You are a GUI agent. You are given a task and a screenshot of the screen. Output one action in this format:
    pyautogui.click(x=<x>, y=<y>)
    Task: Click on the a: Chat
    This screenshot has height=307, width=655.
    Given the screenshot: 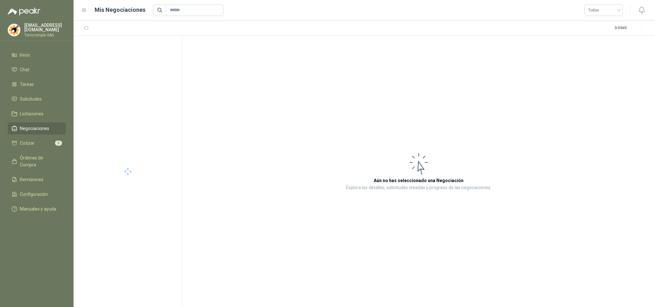 What is the action you would take?
    pyautogui.click(x=37, y=70)
    